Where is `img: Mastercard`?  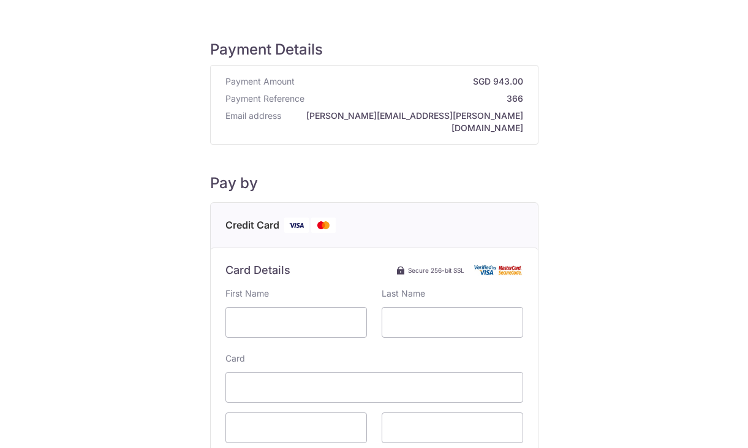 img: Mastercard is located at coordinates (323, 225).